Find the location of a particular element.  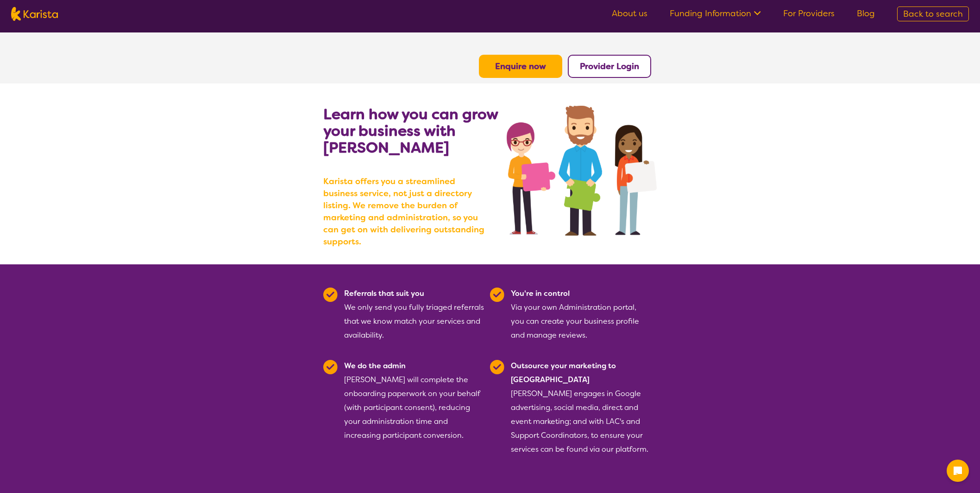

div: Via your own Administration portal, you can create your business profile and manage reviews. is located at coordinates (581, 314).